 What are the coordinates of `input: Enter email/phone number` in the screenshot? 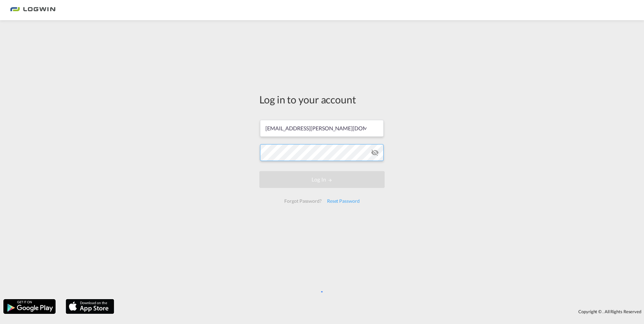 It's located at (322, 128).